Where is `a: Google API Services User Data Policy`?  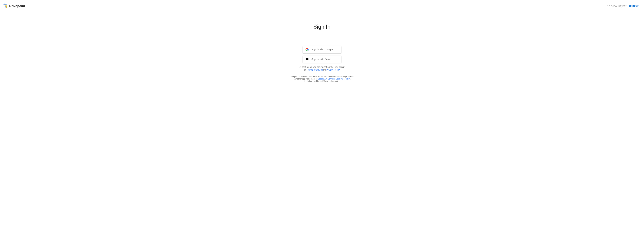 a: Google API Services User Data Policy is located at coordinates (334, 79).